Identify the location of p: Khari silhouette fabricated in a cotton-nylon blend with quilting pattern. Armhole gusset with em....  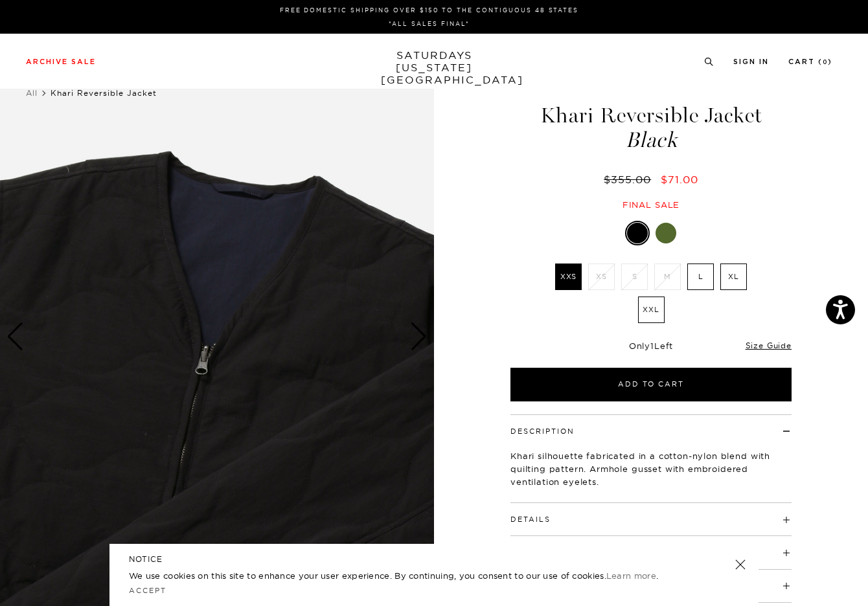
(650, 469).